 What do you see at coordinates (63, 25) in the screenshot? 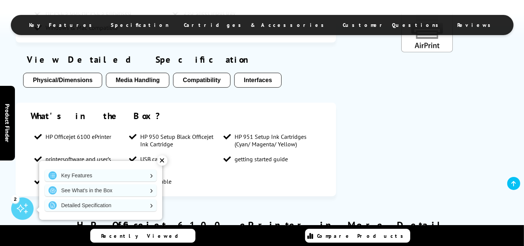
I see `span: Key Features` at bounding box center [63, 25].